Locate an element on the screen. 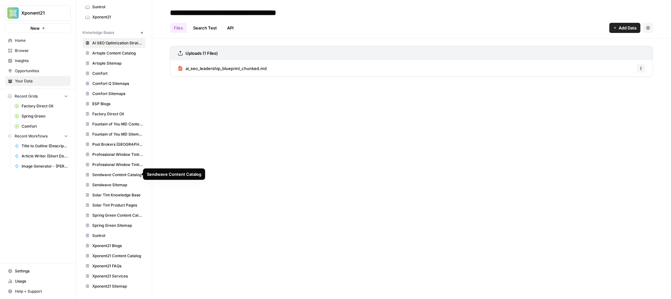 This screenshot has width=671, height=299. a: Sendwave Sitemap is located at coordinates (114, 185).